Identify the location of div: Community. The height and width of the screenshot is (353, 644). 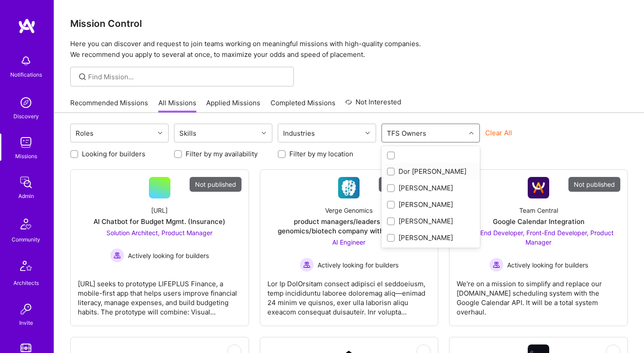
(26, 239).